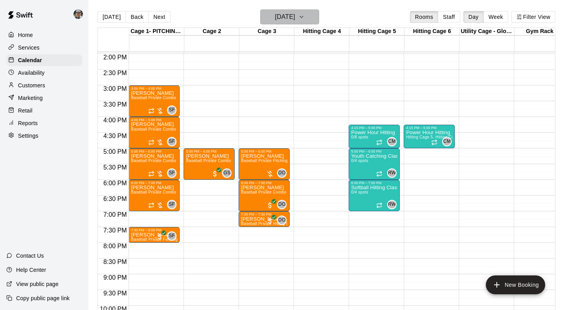 The height and width of the screenshot is (310, 566). What do you see at coordinates (322, 31) in the screenshot?
I see `div: Hitting Cage 4` at bounding box center [322, 31].